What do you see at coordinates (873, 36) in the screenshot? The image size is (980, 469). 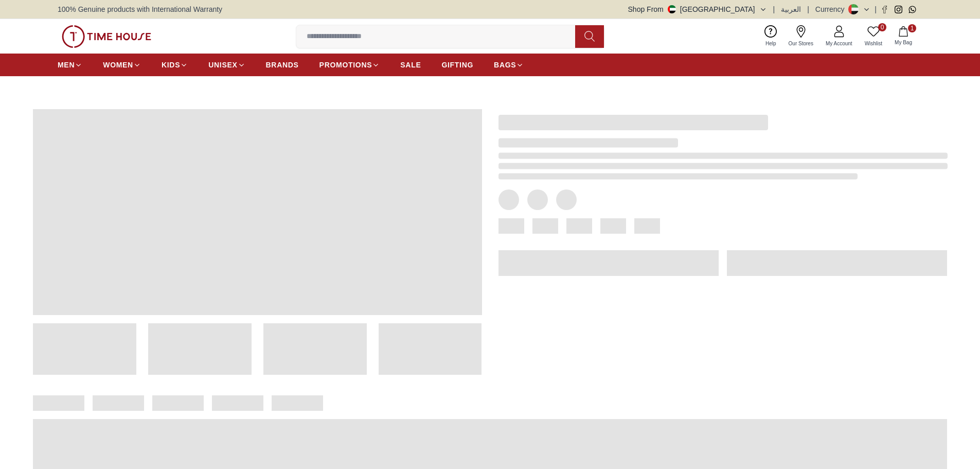 I see `a: 0Wishlist` at bounding box center [873, 36].